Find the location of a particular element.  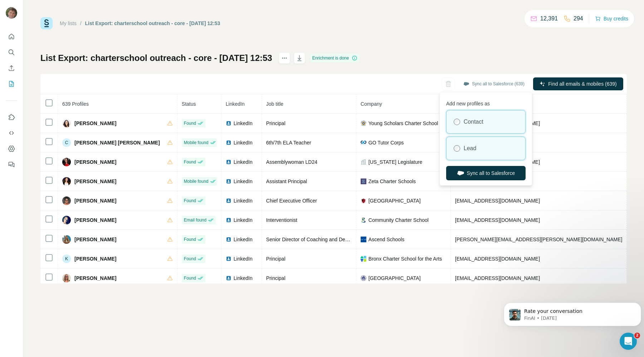

span: GO Tutor Corps is located at coordinates (386, 143).